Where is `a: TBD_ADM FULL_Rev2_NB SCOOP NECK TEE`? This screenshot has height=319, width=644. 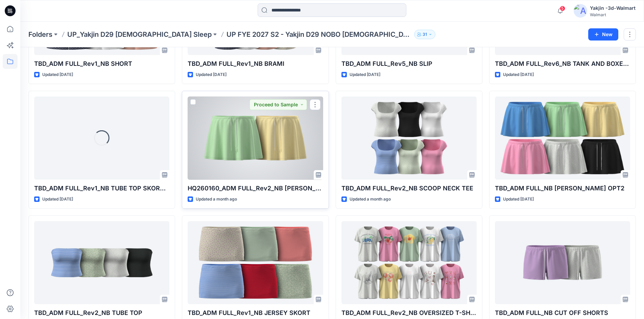
a: TBD_ADM FULL_Rev2_NB SCOOP NECK TEE is located at coordinates (409, 138).